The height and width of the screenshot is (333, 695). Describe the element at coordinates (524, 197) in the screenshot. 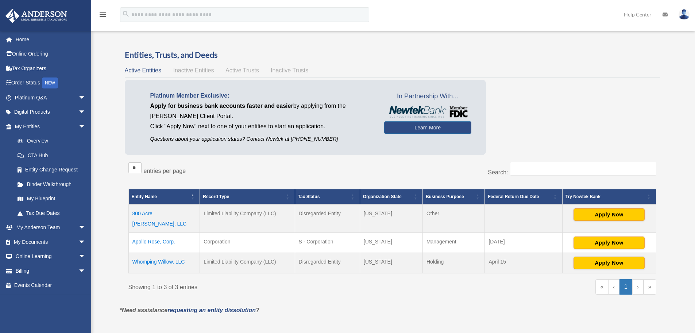

I see `th: Federal Return Due Date: Activate to sort` at that location.